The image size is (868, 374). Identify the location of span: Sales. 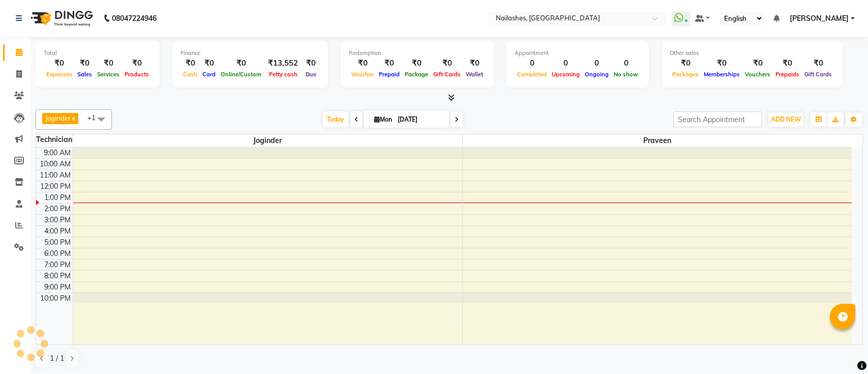
(85, 74).